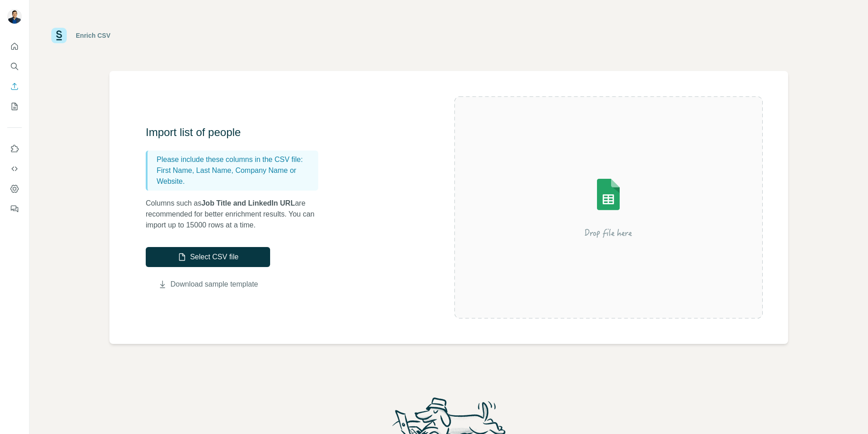 The width and height of the screenshot is (868, 434). What do you see at coordinates (15, 209) in the screenshot?
I see `button: Feedback` at bounding box center [15, 209].